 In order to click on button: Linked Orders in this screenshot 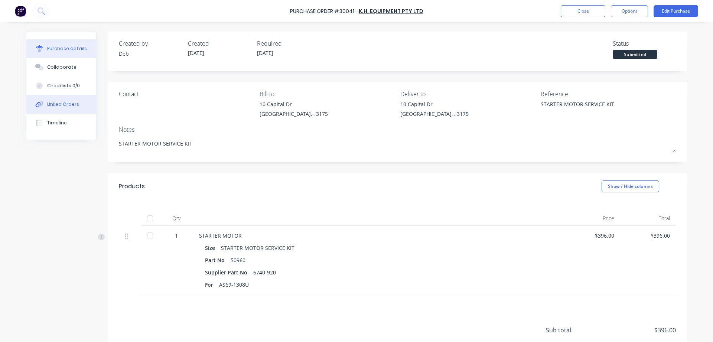, I will do `click(61, 104)`.